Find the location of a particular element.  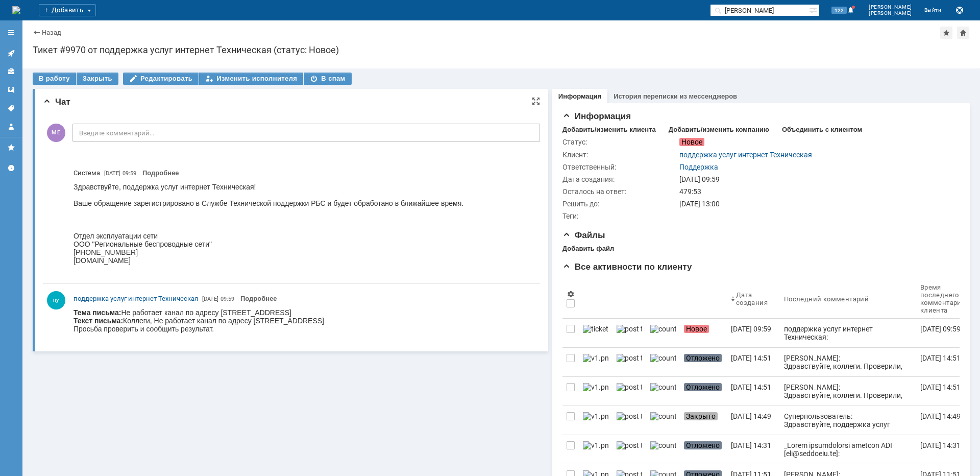

a: Теги is located at coordinates (11, 108).